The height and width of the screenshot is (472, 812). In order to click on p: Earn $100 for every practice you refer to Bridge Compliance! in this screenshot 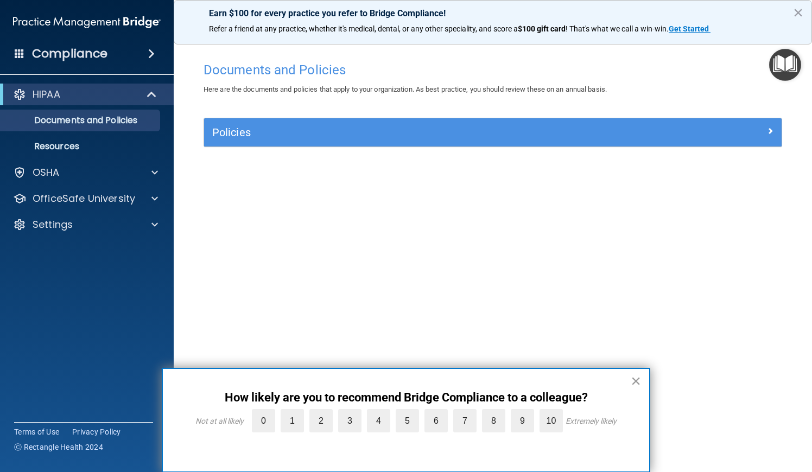, I will do `click(493, 13)`.